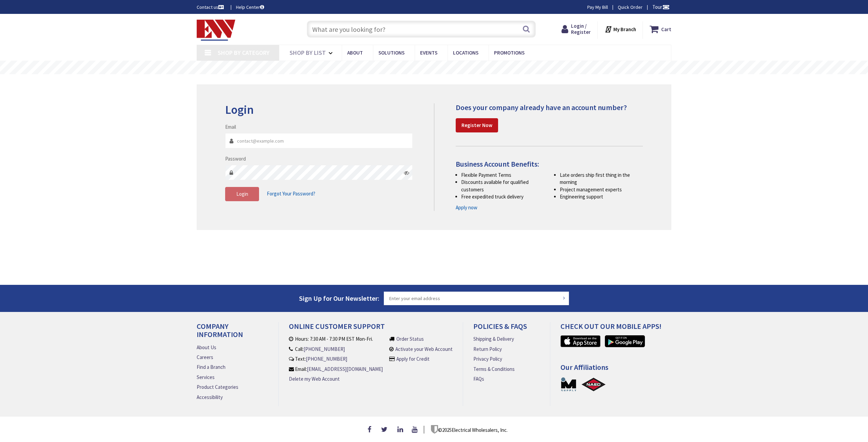 The image size is (868, 442). What do you see at coordinates (206, 377) in the screenshot?
I see `a: Services` at bounding box center [206, 377].